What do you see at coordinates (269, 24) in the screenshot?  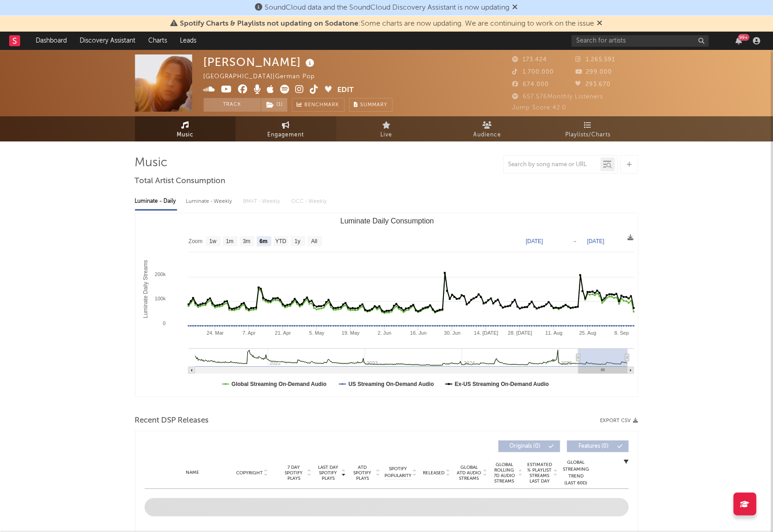 I see `span: Spotify Charts & Playlists not updating on Sodatone` at bounding box center [269, 24].